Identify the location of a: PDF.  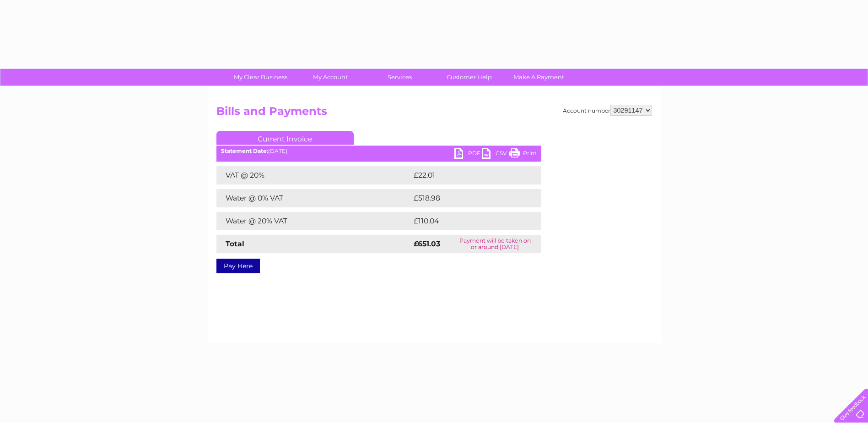
(468, 154).